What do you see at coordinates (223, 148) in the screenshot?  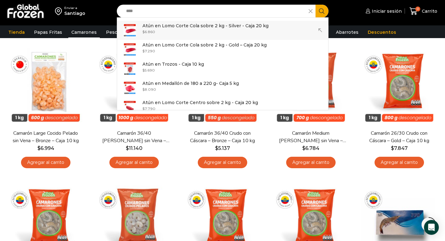 I see `bdi: 5.137` at bounding box center [223, 148].